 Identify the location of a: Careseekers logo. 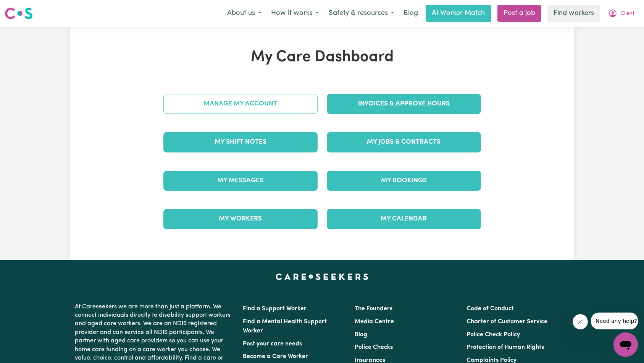
(19, 13).